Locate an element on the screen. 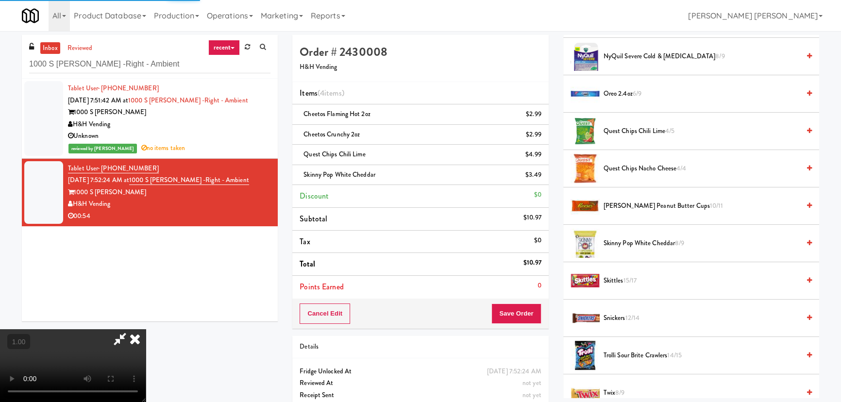 The image size is (841, 402). span: Items is located at coordinates (321, 93).